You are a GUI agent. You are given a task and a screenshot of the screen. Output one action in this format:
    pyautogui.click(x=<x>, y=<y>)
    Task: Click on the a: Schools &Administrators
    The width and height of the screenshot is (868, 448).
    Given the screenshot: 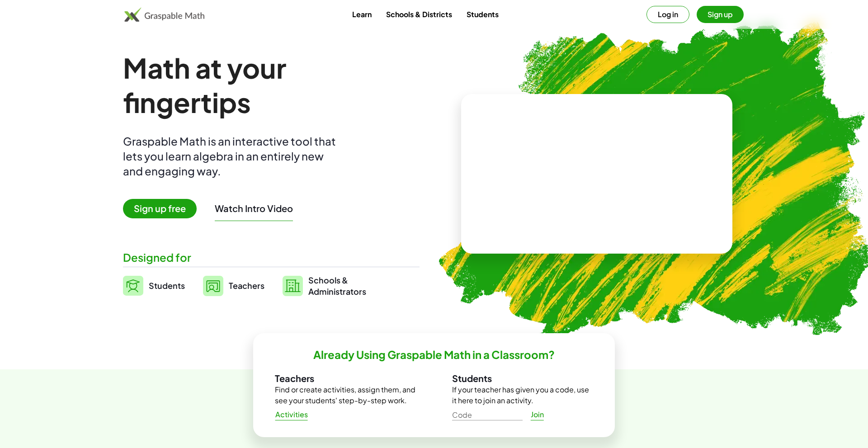 What is the action you would take?
    pyautogui.click(x=324, y=286)
    